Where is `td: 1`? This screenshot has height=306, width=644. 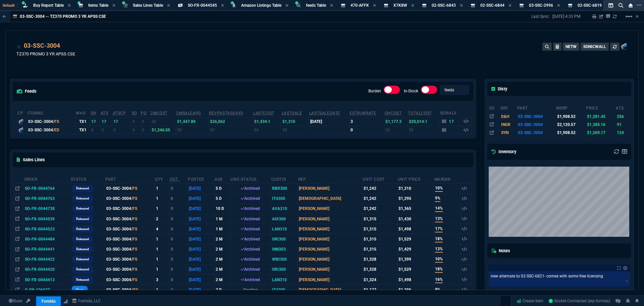
td: 1 is located at coordinates (162, 259).